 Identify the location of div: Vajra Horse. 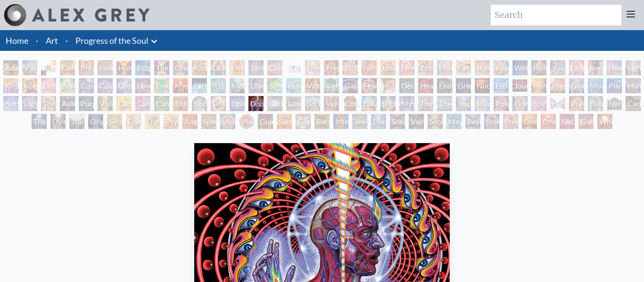
(313, 86).